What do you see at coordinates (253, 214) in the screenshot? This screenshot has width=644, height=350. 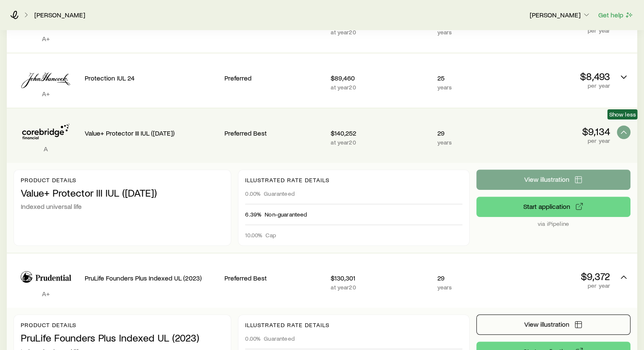 I see `span: 6.39%` at bounding box center [253, 214].